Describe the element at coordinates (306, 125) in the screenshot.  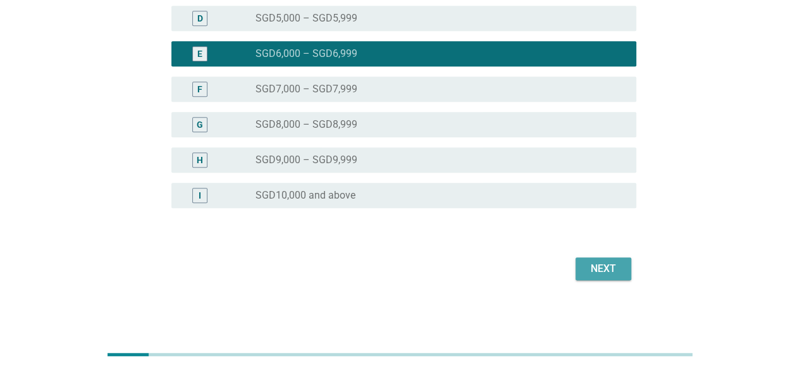
I see `label: SGD8,000 – SGD8,999` at that location.